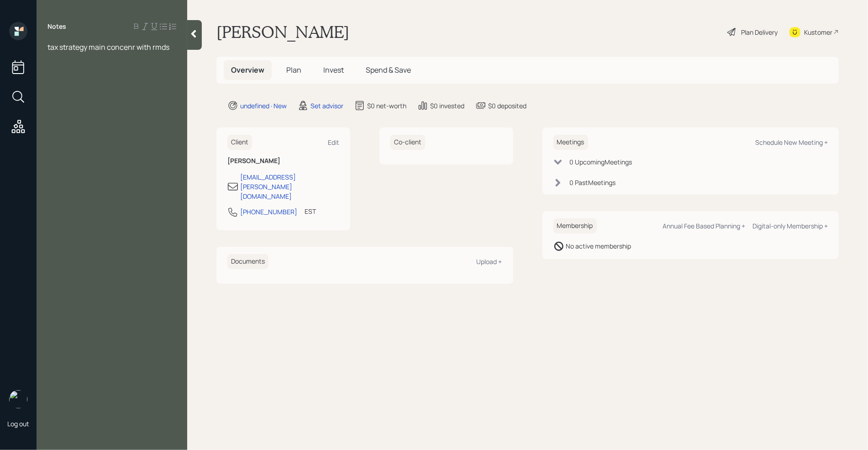  What do you see at coordinates (333, 142) in the screenshot?
I see `div: Edit` at bounding box center [333, 142].